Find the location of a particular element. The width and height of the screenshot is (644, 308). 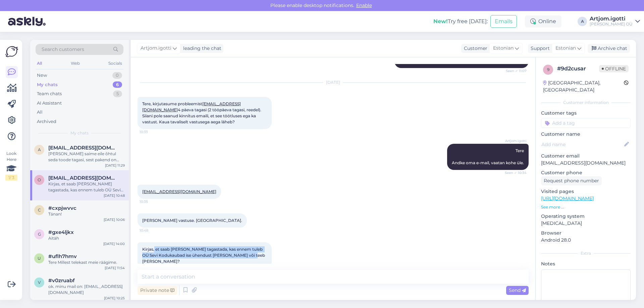

div: Customer information is located at coordinates (586, 103).